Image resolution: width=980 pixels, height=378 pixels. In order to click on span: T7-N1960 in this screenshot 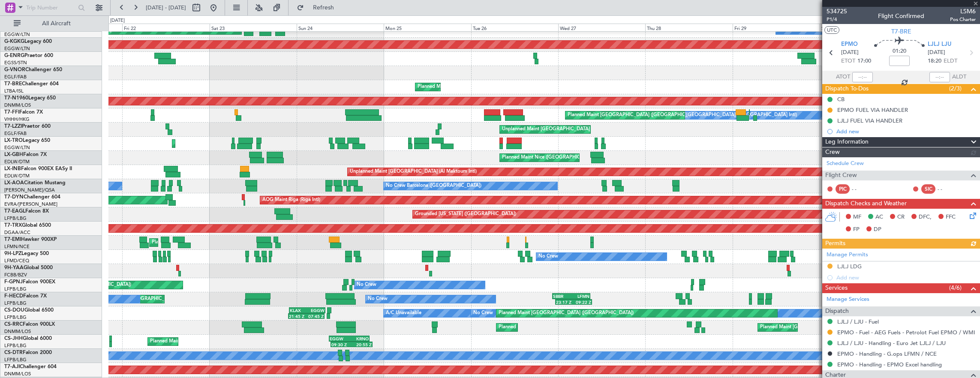, I will do `click(16, 98)`.